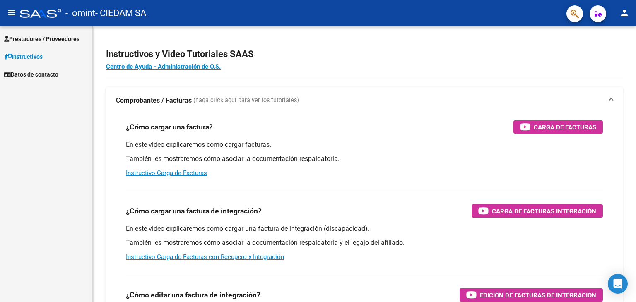  I want to click on span: Carga de Facturas Integración, so click(544, 211).